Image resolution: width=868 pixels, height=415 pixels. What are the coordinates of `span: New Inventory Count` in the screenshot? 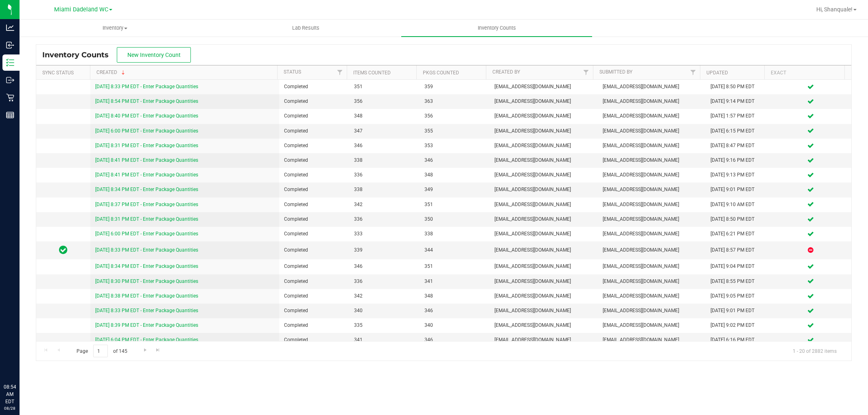 It's located at (154, 55).